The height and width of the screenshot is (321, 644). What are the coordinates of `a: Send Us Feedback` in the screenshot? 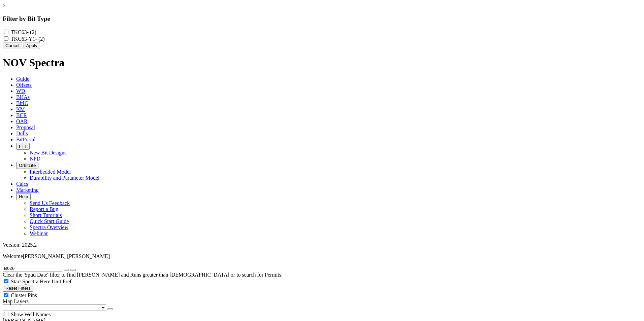 It's located at (49, 203).